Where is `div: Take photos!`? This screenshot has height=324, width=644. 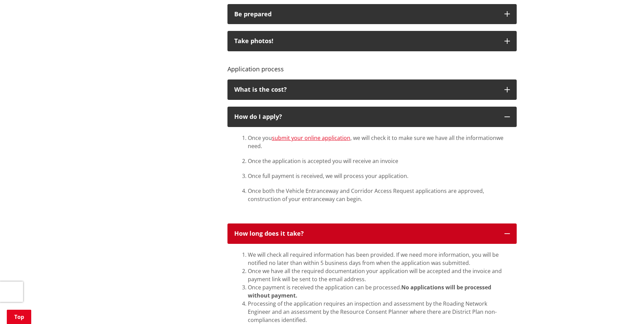 div: Take photos! is located at coordinates (366, 41).